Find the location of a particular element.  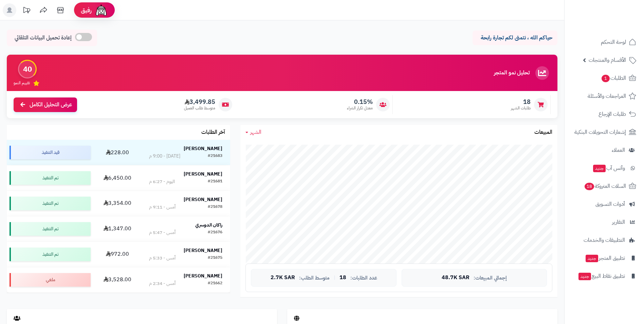

strong: راكان الدوسري is located at coordinates (209, 225).